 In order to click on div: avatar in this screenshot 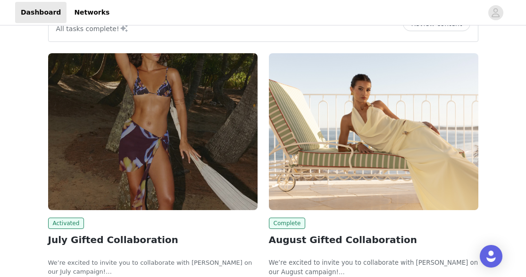, I will do `click(495, 13)`.